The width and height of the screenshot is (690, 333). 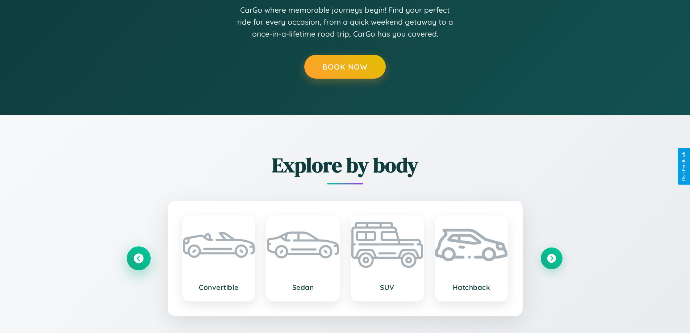 I want to click on h3: Convertible, so click(x=219, y=287).